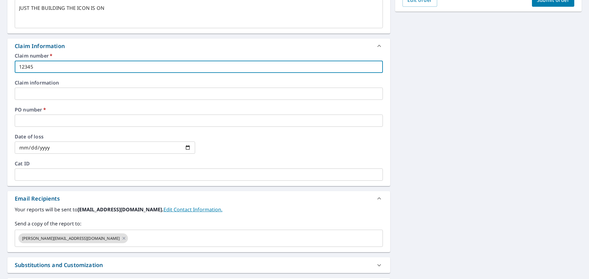  Describe the element at coordinates (199, 164) in the screenshot. I see `label: Cat ID` at that location.